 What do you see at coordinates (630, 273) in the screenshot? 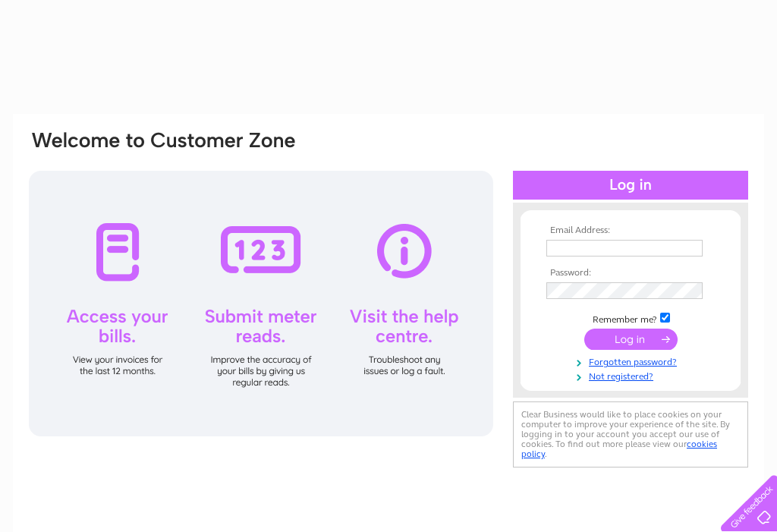
I see `th: Password:` at bounding box center [630, 273].